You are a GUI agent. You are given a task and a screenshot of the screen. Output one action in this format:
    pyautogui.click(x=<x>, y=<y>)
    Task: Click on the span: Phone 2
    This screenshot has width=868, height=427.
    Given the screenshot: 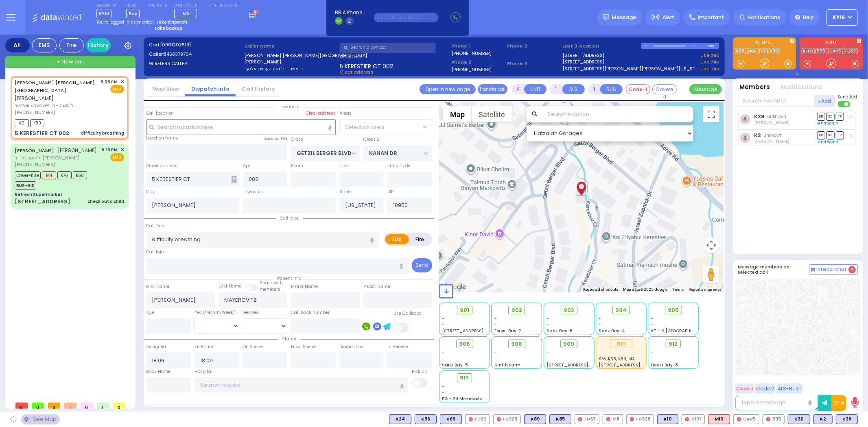 What is the action you would take?
    pyautogui.click(x=478, y=63)
    